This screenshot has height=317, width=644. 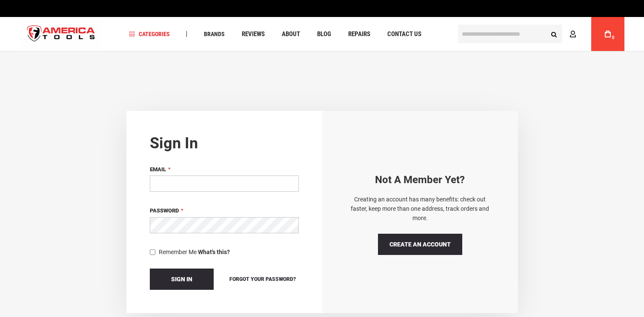 What do you see at coordinates (177, 252) in the screenshot?
I see `span: Remember Me` at bounding box center [177, 252].